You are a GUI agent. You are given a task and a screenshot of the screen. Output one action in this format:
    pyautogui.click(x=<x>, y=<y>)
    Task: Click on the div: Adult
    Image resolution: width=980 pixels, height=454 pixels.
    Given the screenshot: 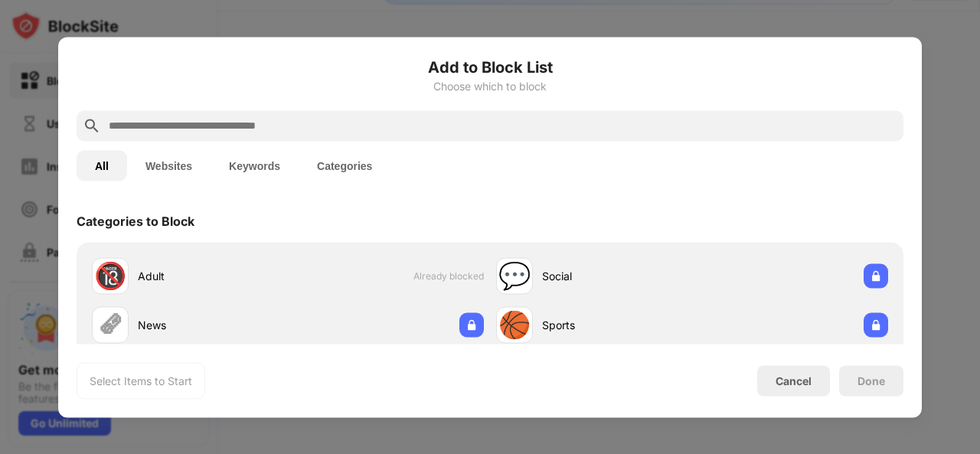 What is the action you would take?
    pyautogui.click(x=213, y=276)
    